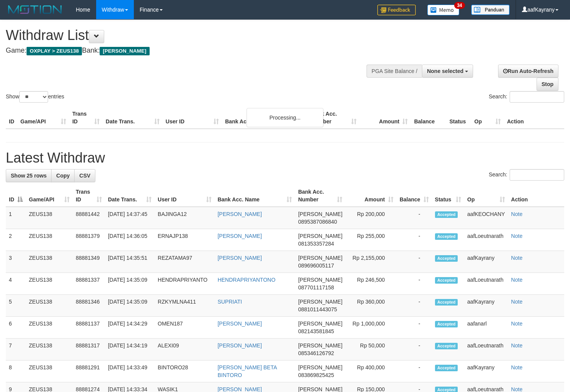  What do you see at coordinates (537, 97) in the screenshot?
I see `input: Search:` at bounding box center [537, 97].